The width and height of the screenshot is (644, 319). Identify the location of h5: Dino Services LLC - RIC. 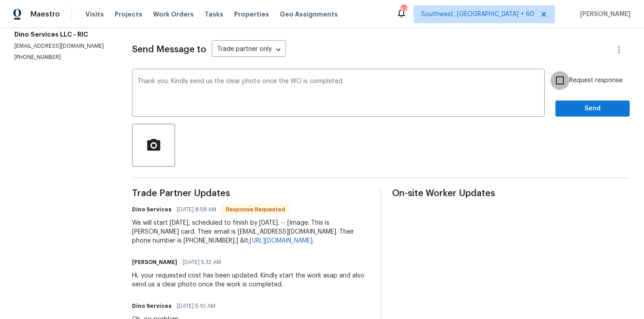
(62, 34).